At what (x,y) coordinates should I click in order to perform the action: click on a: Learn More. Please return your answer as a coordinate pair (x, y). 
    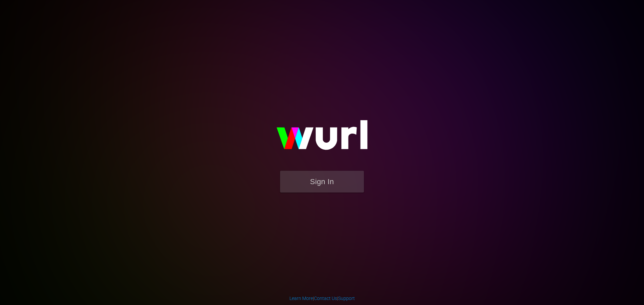
    Looking at the image, I should click on (301, 298).